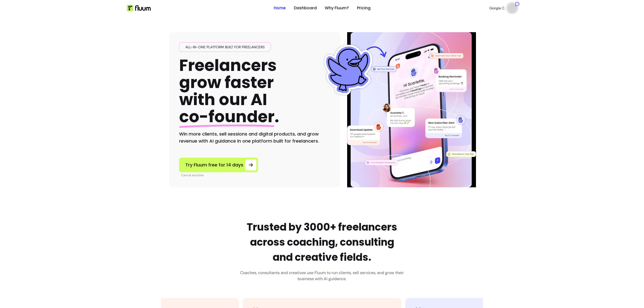 The width and height of the screenshot is (644, 308). Describe the element at coordinates (229, 91) in the screenshot. I see `h1: Freelancers grow faster with our AI .` at that location.